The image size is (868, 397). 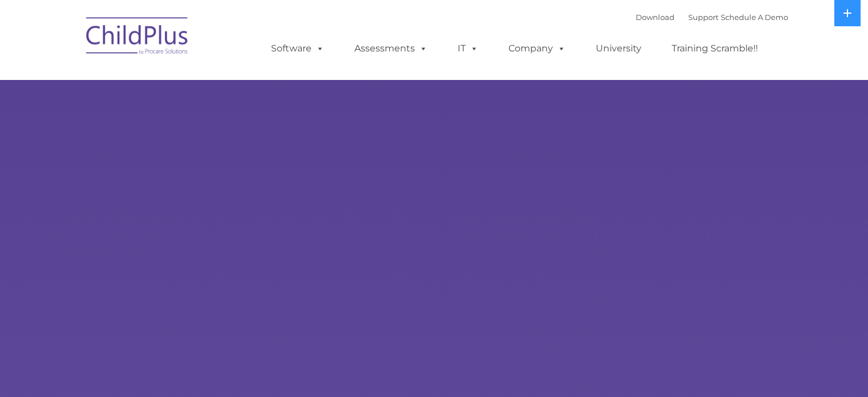 What do you see at coordinates (655, 17) in the screenshot?
I see `a: Download` at bounding box center [655, 17].